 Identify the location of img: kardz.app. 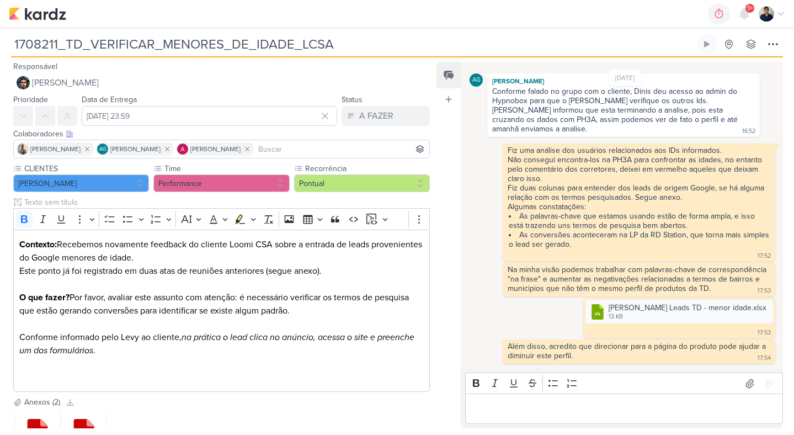
(38, 14).